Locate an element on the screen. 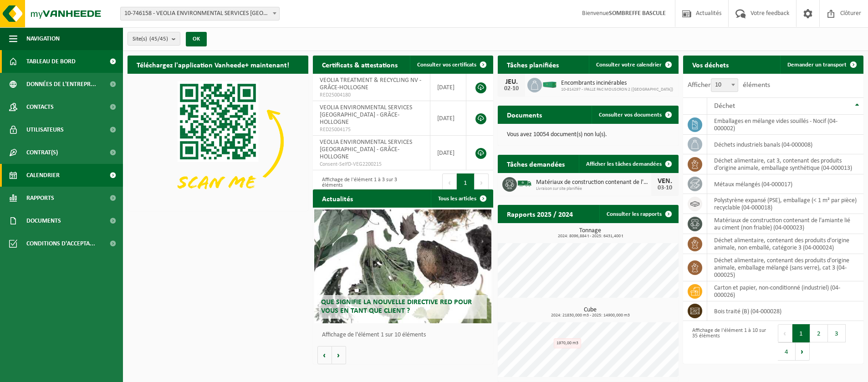 The height and width of the screenshot is (382, 868). h2: Rapports 2025 / 2024 is located at coordinates (540, 214).